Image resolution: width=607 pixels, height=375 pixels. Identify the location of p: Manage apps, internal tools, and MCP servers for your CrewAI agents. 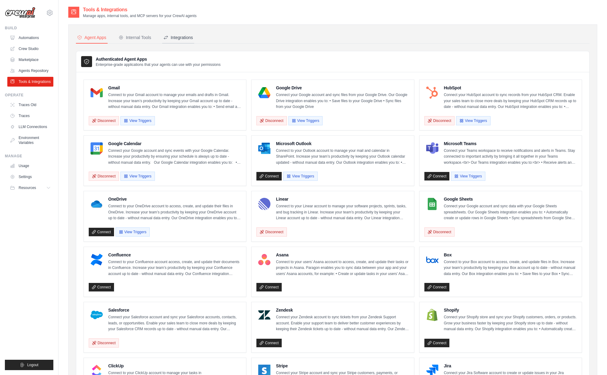
(140, 16).